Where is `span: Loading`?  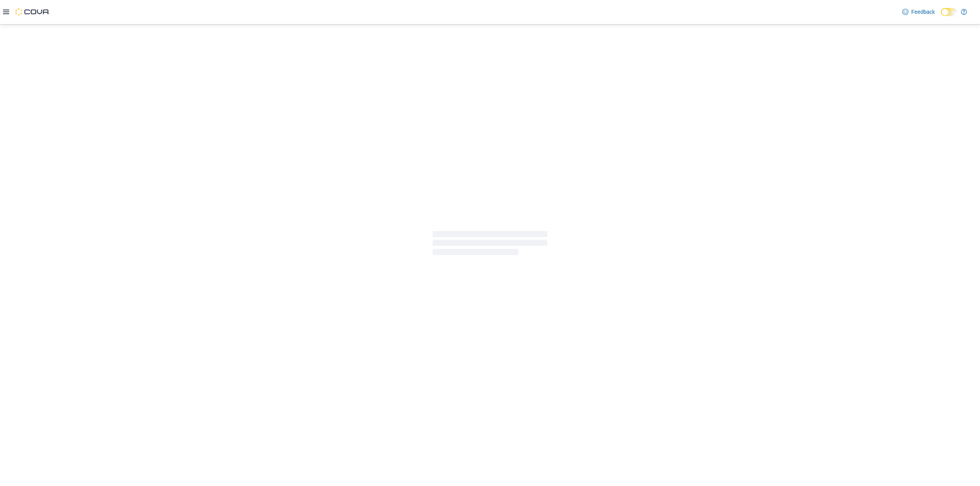 span: Loading is located at coordinates (490, 245).